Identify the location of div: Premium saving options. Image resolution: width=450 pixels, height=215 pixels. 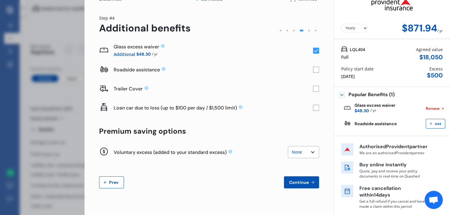
(209, 131).